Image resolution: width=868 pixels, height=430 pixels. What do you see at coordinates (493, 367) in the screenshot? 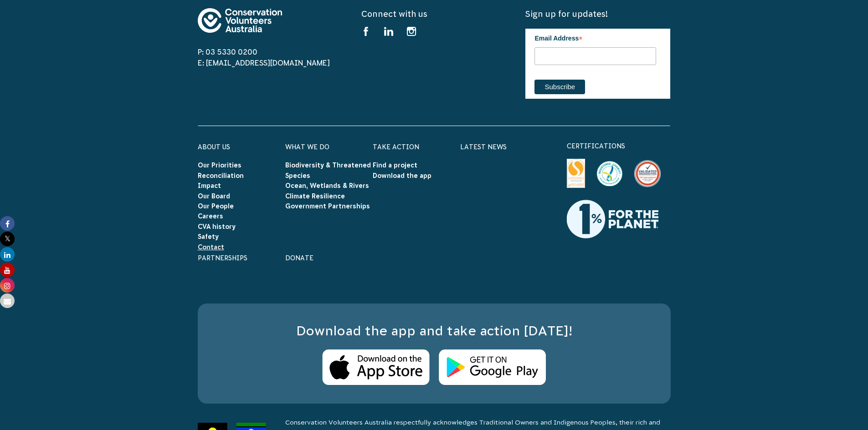
I see `a: Android Store Logo` at bounding box center [493, 367].